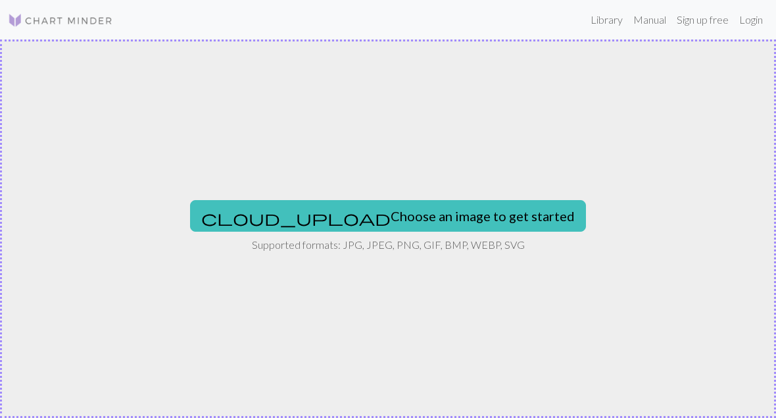 The image size is (776, 418). What do you see at coordinates (61, 20) in the screenshot?
I see `img: Logo` at bounding box center [61, 20].